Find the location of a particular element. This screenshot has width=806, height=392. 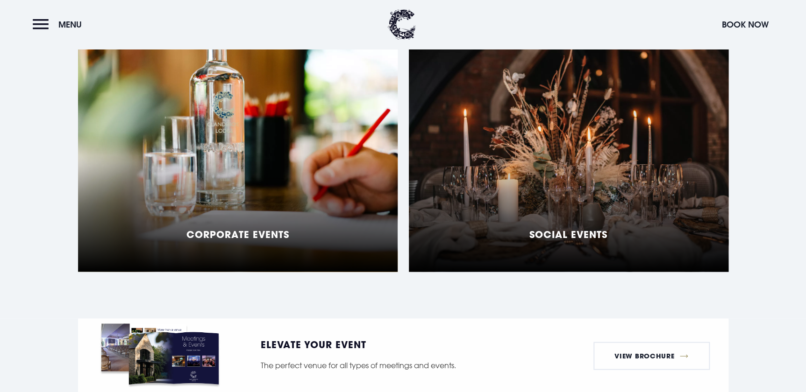

a: Corporate Events is located at coordinates (238, 155).